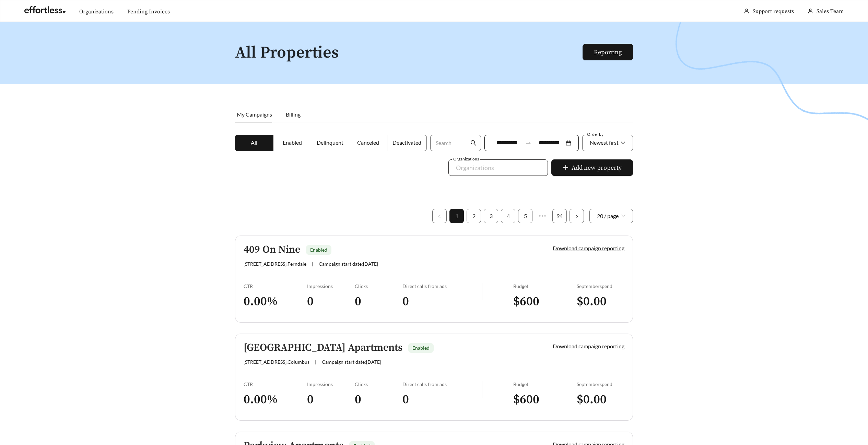  What do you see at coordinates (525, 216) in the screenshot?
I see `a: 5` at bounding box center [525, 216].